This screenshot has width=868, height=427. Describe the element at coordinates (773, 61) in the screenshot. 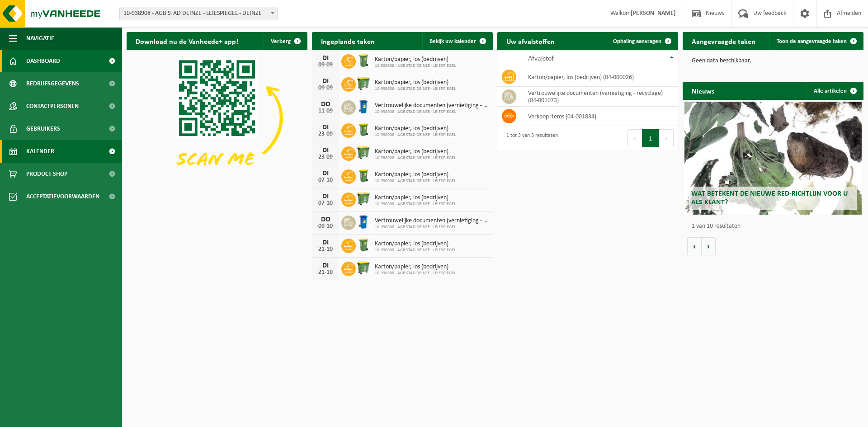

I see `p: Geen data beschikbaar.` at that location.